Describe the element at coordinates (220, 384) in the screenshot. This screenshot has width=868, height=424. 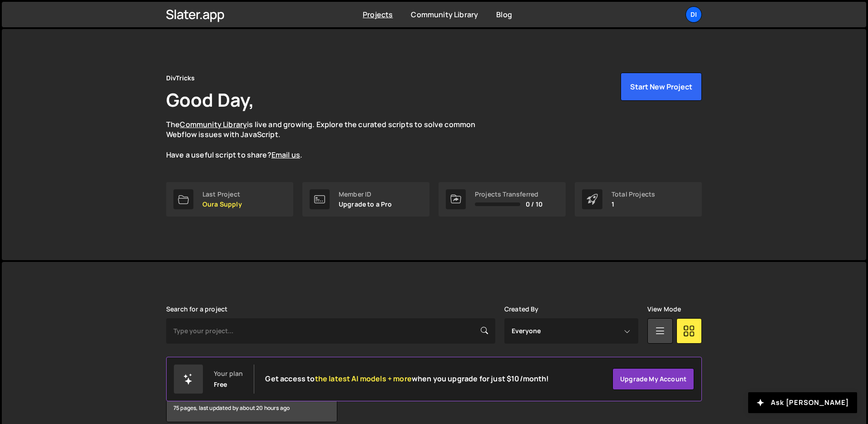
I see `div: Free` at that location.